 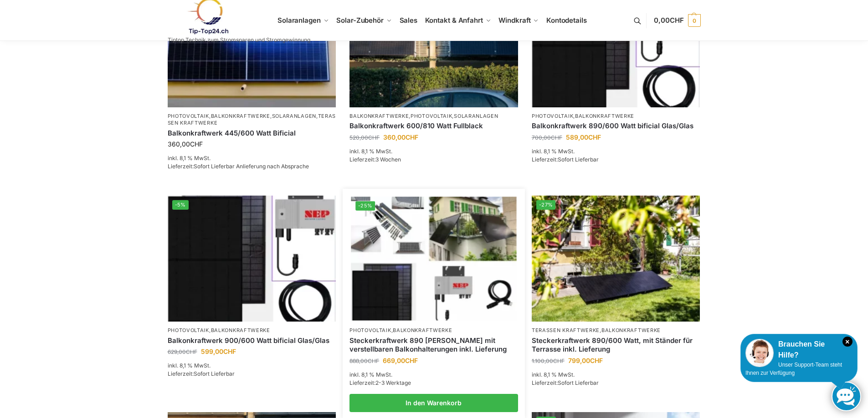 What do you see at coordinates (677, 21) in the screenshot?
I see `a: 0,00CHF 0` at bounding box center [677, 21].